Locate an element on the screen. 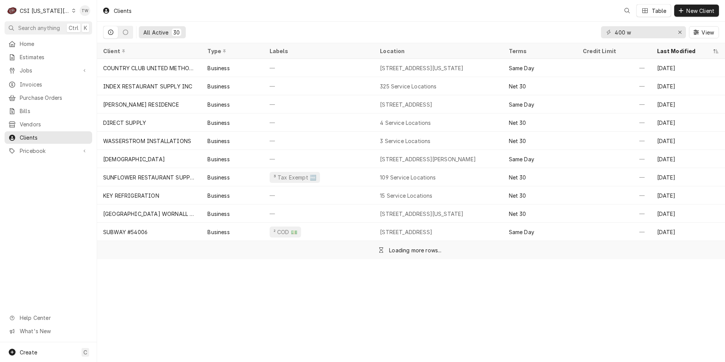 This screenshot has height=362, width=725. div: Type is located at coordinates (231, 51).